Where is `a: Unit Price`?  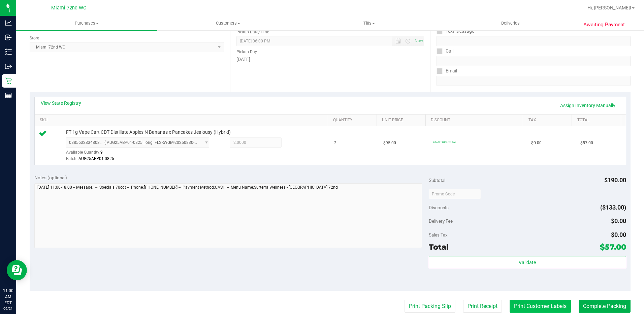
a: Unit Price is located at coordinates (402, 120).